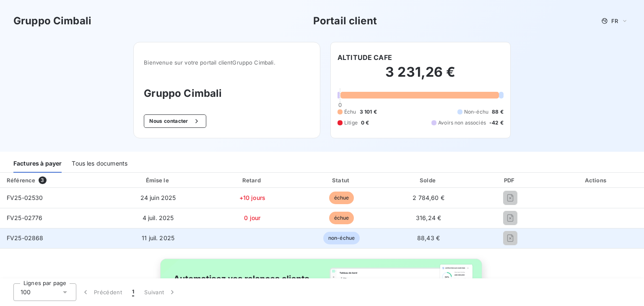  I want to click on div: Actions, so click(596, 180).